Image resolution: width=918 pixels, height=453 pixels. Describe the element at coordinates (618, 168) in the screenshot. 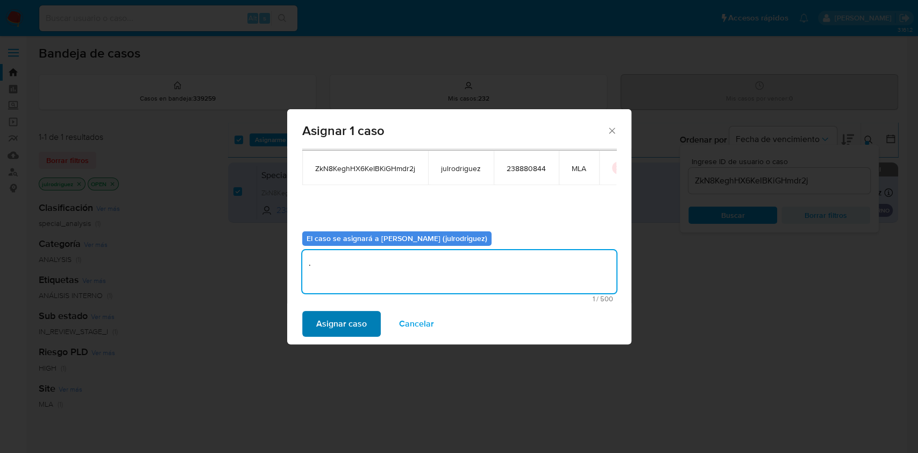

I see `button: icon-button` at that location.